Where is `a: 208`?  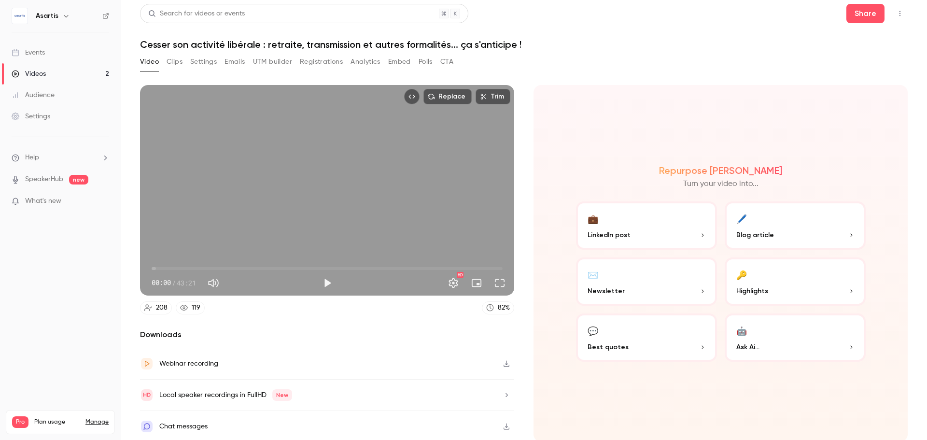
a: 208 is located at coordinates (156, 307).